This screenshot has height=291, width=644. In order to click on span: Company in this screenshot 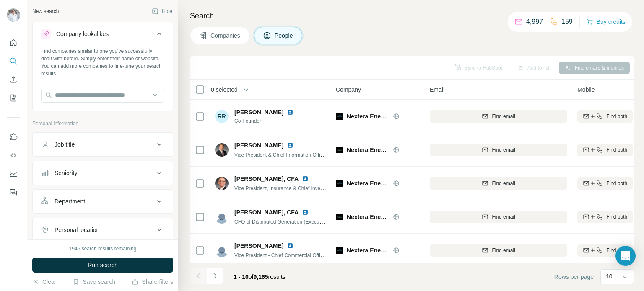, I will do `click(349, 90)`.